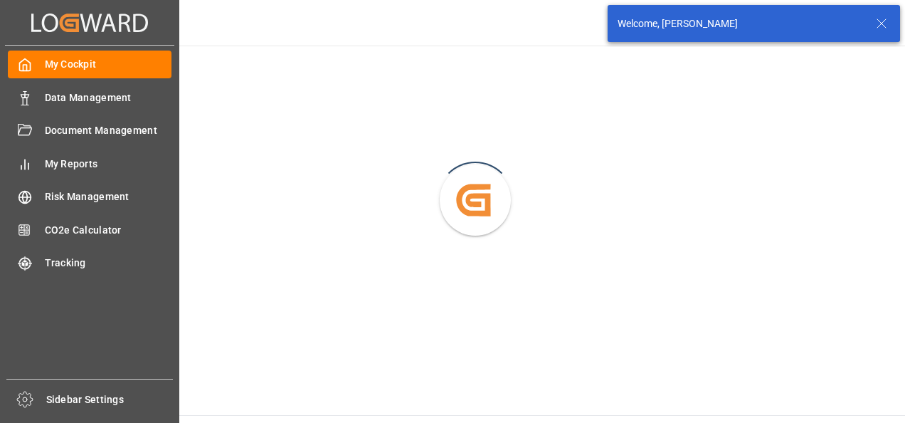 The width and height of the screenshot is (905, 423). What do you see at coordinates (90, 196) in the screenshot?
I see `a: Risk Management` at bounding box center [90, 196].